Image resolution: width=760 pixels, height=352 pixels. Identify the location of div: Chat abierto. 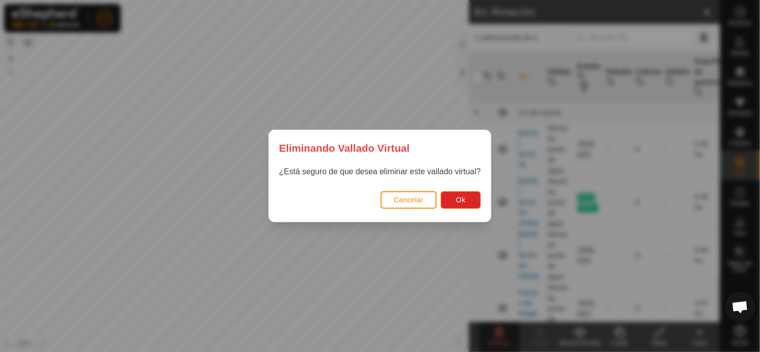
(740, 307).